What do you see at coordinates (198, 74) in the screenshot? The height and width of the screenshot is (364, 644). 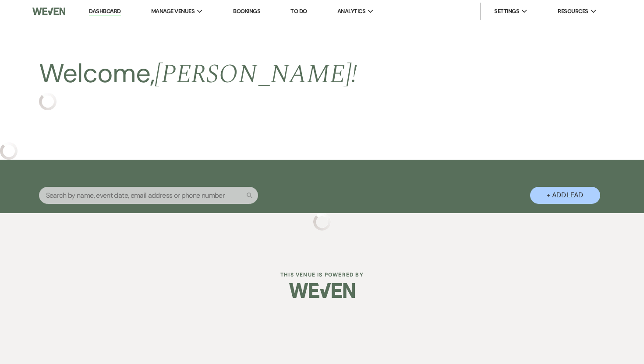 I see `h2: Welcome,` at bounding box center [198, 74].